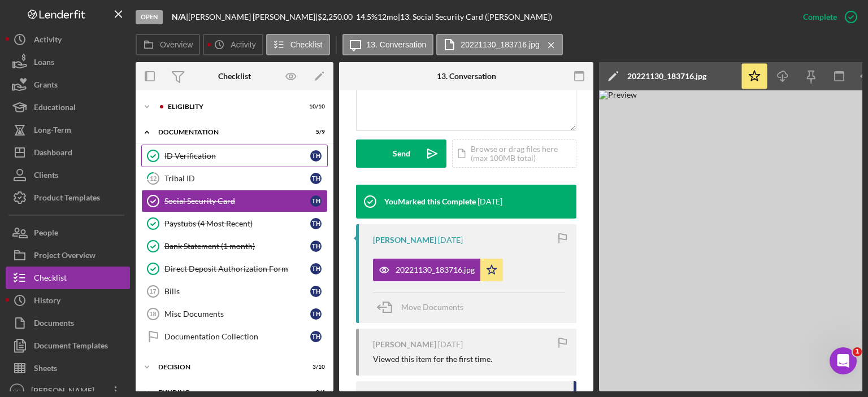 This screenshot has height=397, width=868. What do you see at coordinates (68, 255) in the screenshot?
I see `button: Project Overview` at bounding box center [68, 255].